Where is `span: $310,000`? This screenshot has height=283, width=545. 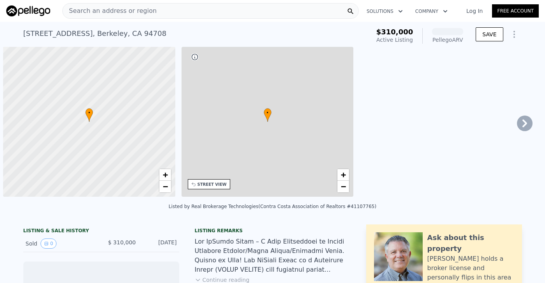 span: $310,000 is located at coordinates (395, 32).